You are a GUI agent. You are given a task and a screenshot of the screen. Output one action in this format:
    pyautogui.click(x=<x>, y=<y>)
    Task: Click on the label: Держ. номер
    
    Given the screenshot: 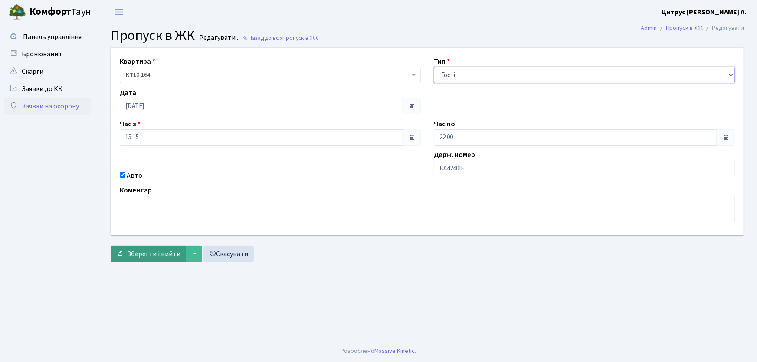 What is the action you would take?
    pyautogui.click(x=454, y=155)
    